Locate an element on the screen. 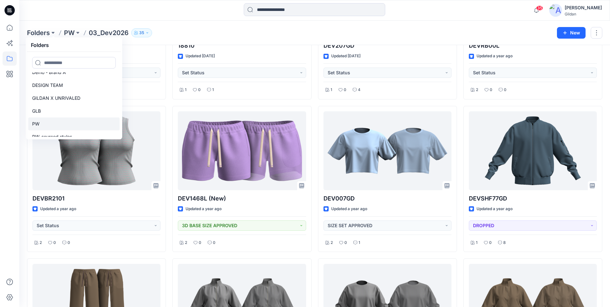  a: Folders is located at coordinates (38, 33).